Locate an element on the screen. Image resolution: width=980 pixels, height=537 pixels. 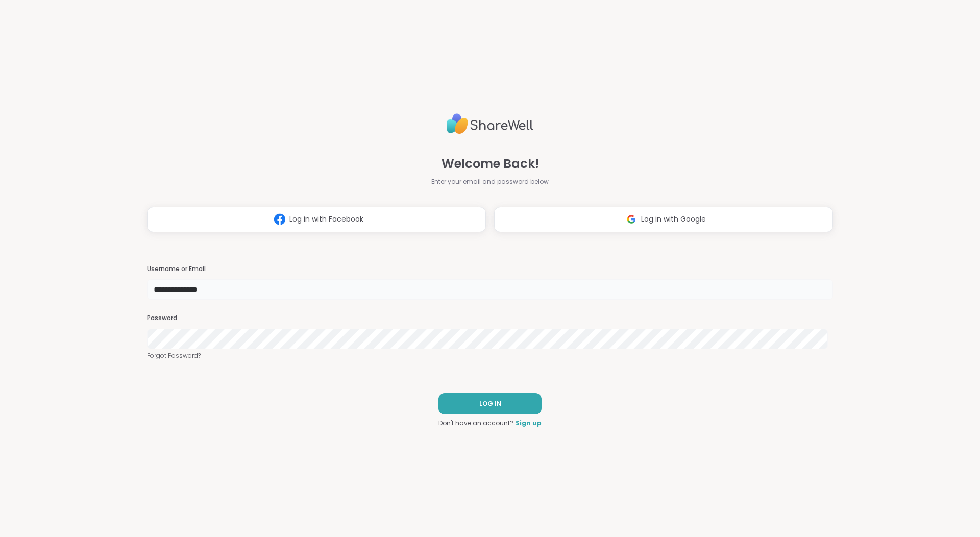
button: Log in with Google is located at coordinates (664, 219).